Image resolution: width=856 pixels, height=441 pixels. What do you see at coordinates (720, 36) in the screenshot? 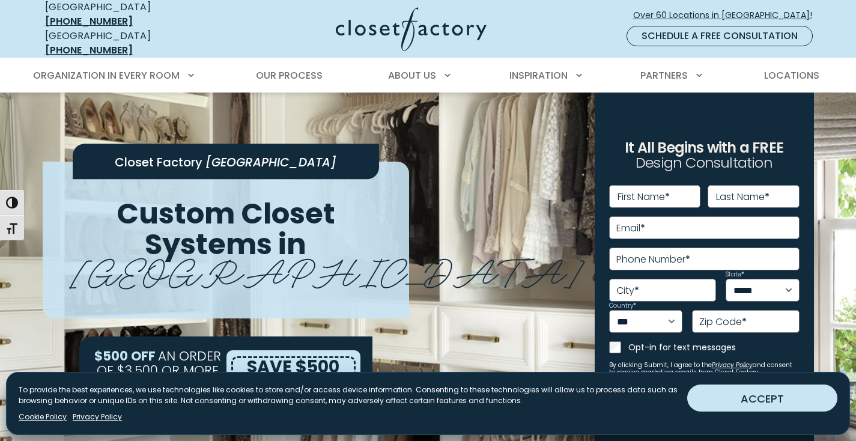
I see `a: Schedule a Free Consultation` at bounding box center [720, 36].